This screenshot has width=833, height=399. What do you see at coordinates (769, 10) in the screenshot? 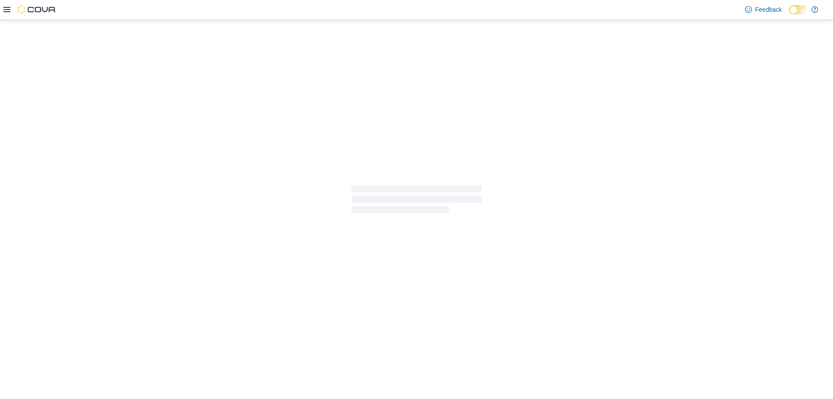
I see `span: Feedback` at bounding box center [769, 10].